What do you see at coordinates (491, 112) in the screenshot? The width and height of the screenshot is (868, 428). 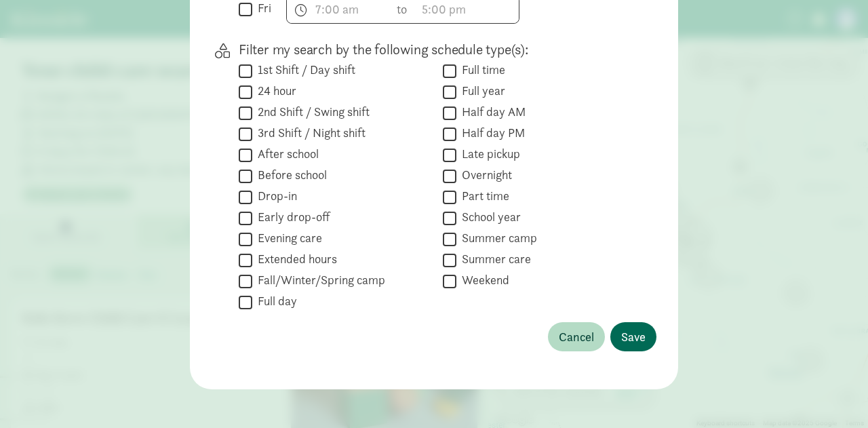 I see `label: Half day AM` at bounding box center [491, 112].